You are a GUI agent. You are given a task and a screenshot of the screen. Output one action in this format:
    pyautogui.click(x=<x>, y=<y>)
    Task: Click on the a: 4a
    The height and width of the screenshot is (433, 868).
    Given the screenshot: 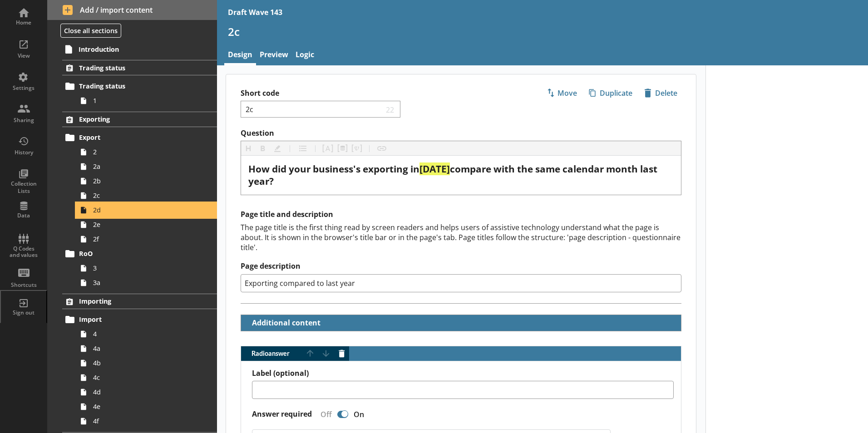 What is the action you would take?
    pyautogui.click(x=147, y=349)
    